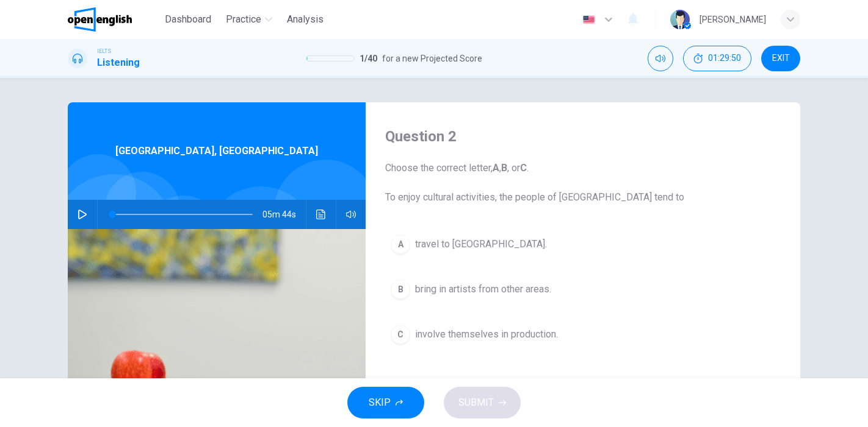  What do you see at coordinates (495, 168) in the screenshot?
I see `b: A` at bounding box center [495, 168].